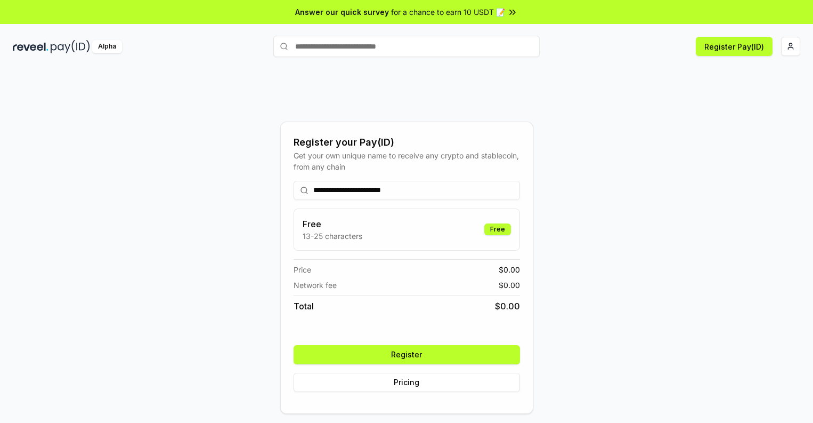  I want to click on button: Register, so click(407, 354).